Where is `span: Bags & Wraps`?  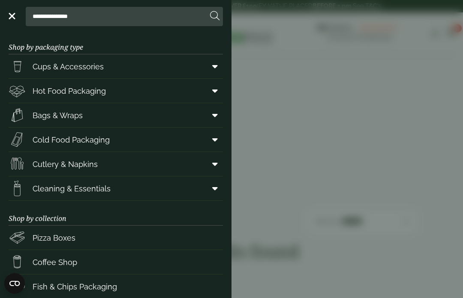
span: Bags & Wraps is located at coordinates (57, 115).